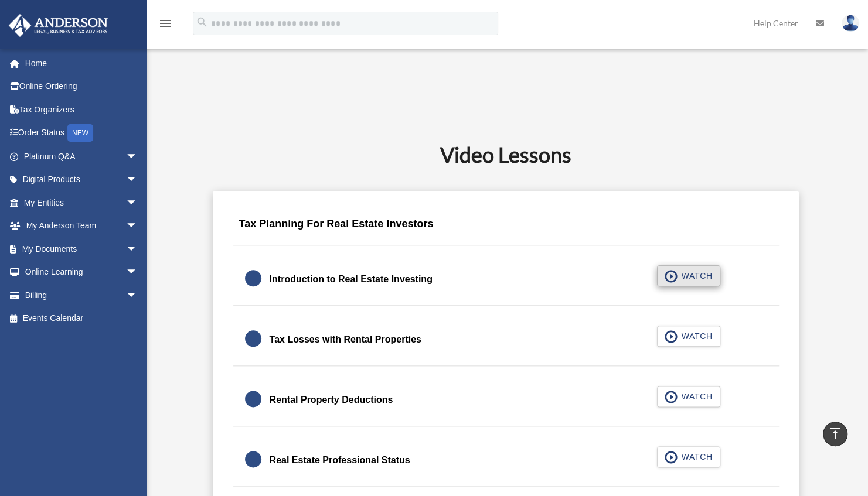  I want to click on a: My Anderson Teamarrow_drop_down, so click(82, 226).